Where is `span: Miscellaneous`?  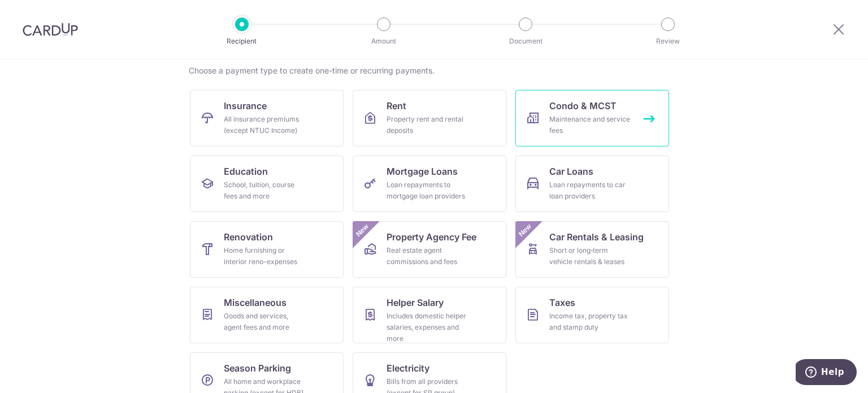 span: Miscellaneous is located at coordinates (255, 302).